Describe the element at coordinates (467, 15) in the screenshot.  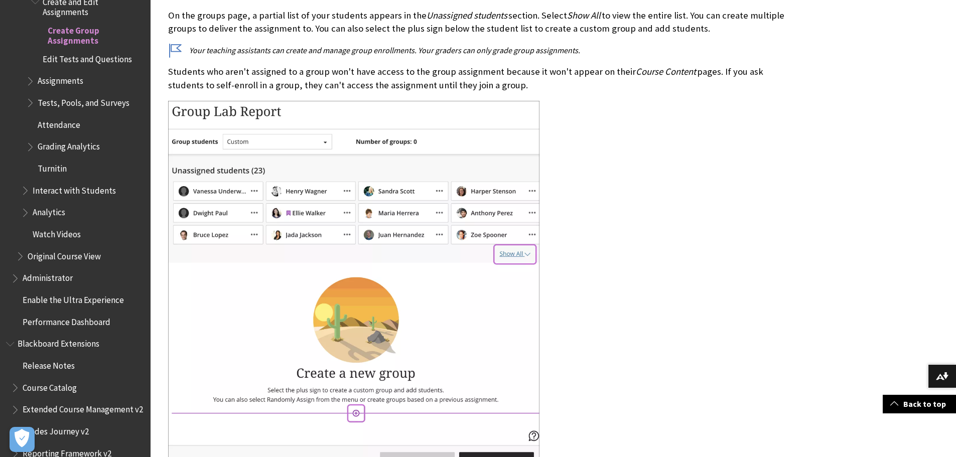
I see `span: Unassigned students` at that location.